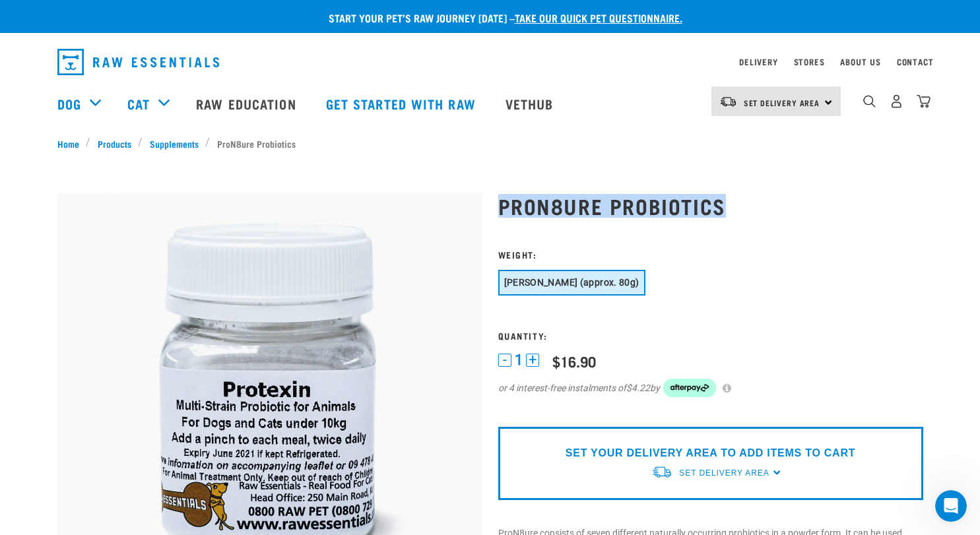 This screenshot has height=535, width=980. What do you see at coordinates (69, 104) in the screenshot?
I see `a: Dog` at bounding box center [69, 104].